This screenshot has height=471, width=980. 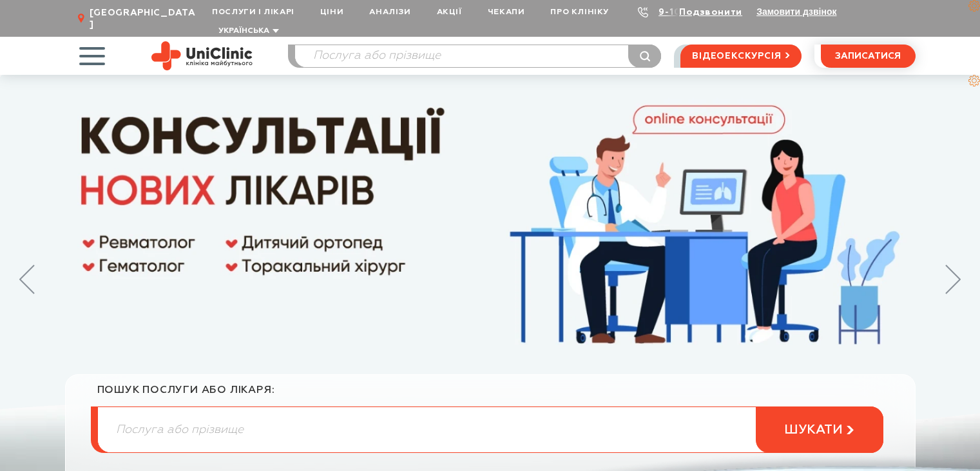 I want to click on div: пошук послуги або лікаря:, so click(x=490, y=394).